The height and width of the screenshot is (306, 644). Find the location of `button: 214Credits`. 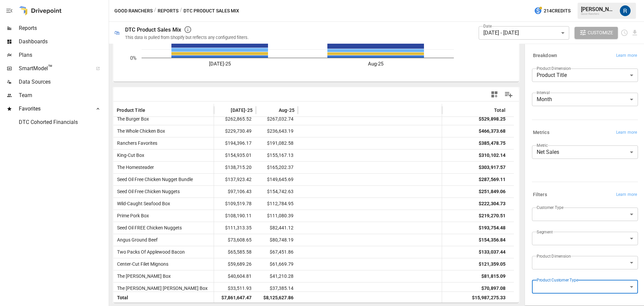

button: 214Credits is located at coordinates (552, 11).